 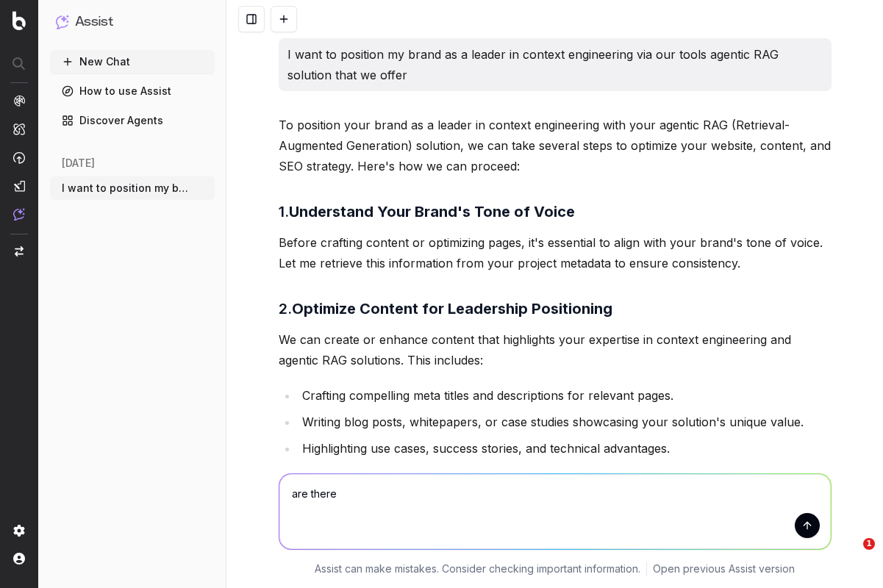 I want to click on a: Discover Agents, so click(x=133, y=121).